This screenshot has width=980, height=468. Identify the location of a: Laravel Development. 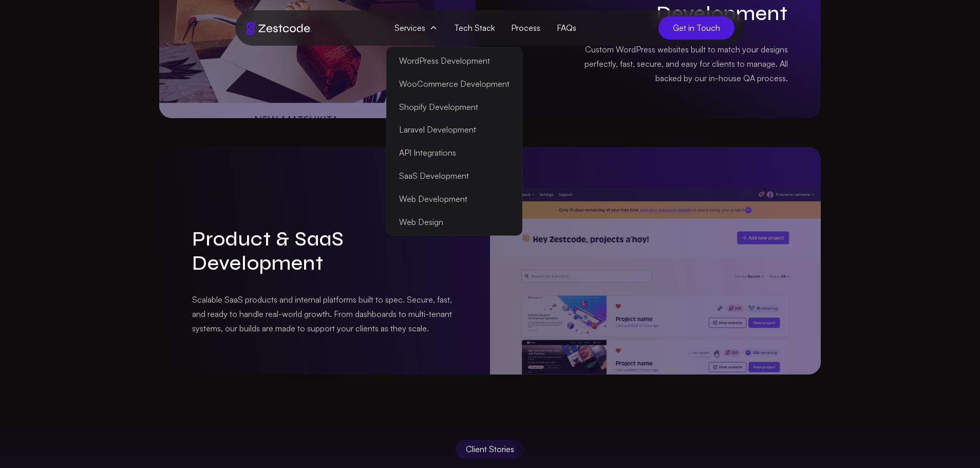
(454, 129).